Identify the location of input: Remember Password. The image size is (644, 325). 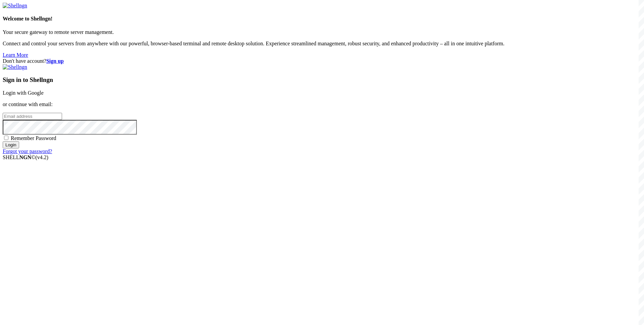
(6, 137).